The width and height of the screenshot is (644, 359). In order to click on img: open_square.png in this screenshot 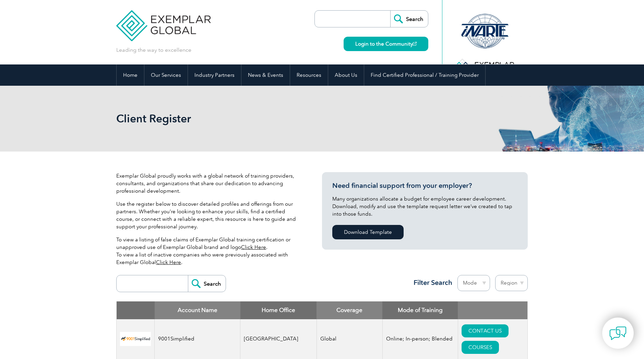, I will do `click(415, 43)`.